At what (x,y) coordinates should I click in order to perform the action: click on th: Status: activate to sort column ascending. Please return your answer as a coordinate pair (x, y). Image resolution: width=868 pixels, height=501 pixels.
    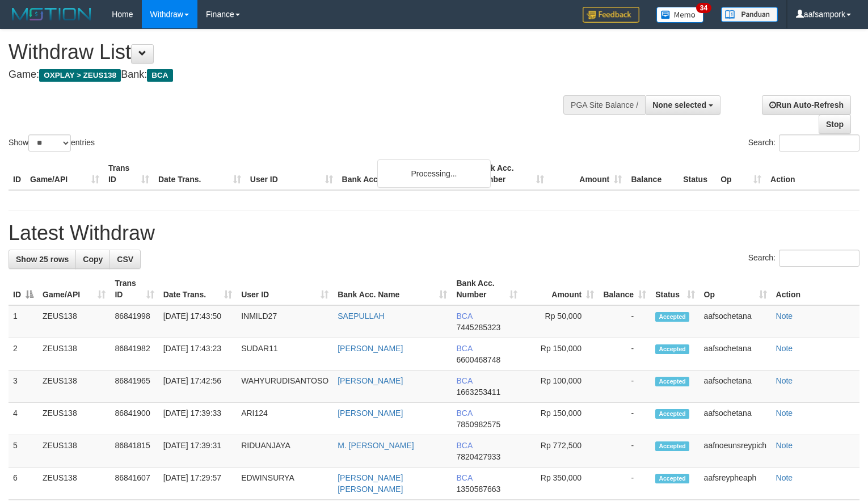
    Looking at the image, I should click on (674, 289).